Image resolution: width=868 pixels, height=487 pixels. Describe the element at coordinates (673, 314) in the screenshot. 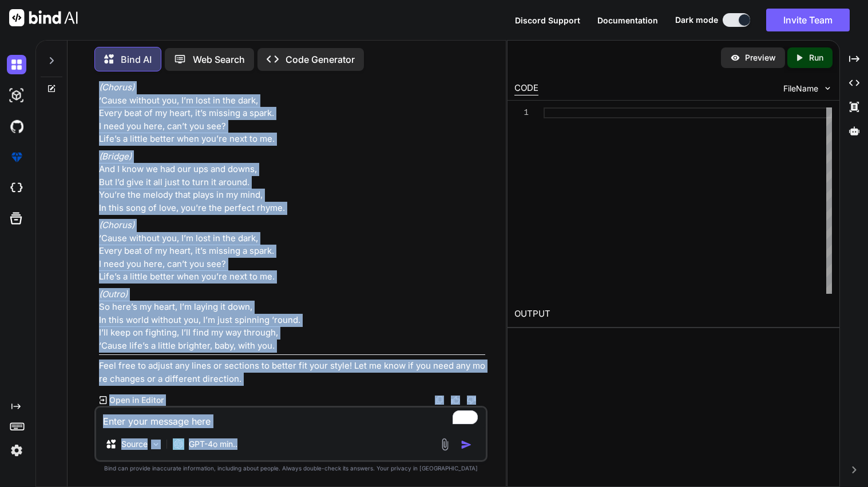

I see `h2: OUTPUT` at that location.